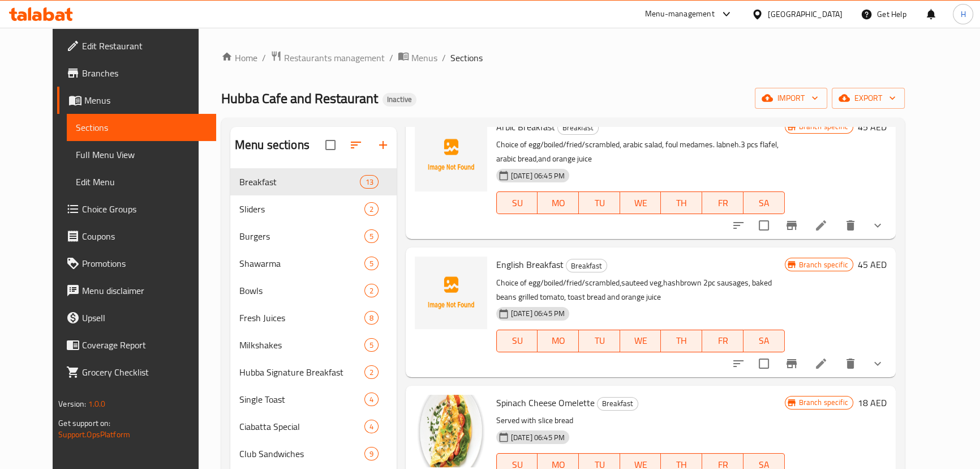 The height and width of the screenshot is (469, 980). Describe the element at coordinates (301, 318) in the screenshot. I see `span: Fresh Juices` at that location.